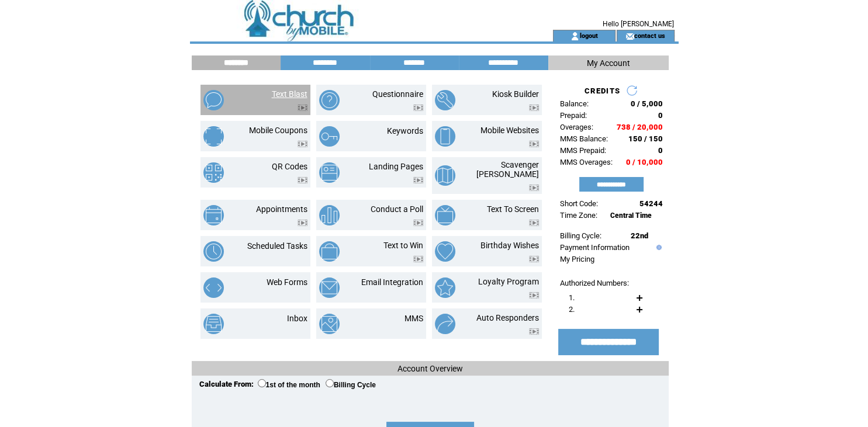  Describe the element at coordinates (351, 385) in the screenshot. I see `label: Billing Cycle` at that location.